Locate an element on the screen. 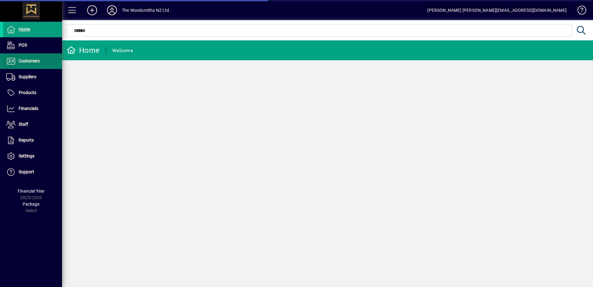 The width and height of the screenshot is (593, 287). span: Financials is located at coordinates (28, 108).